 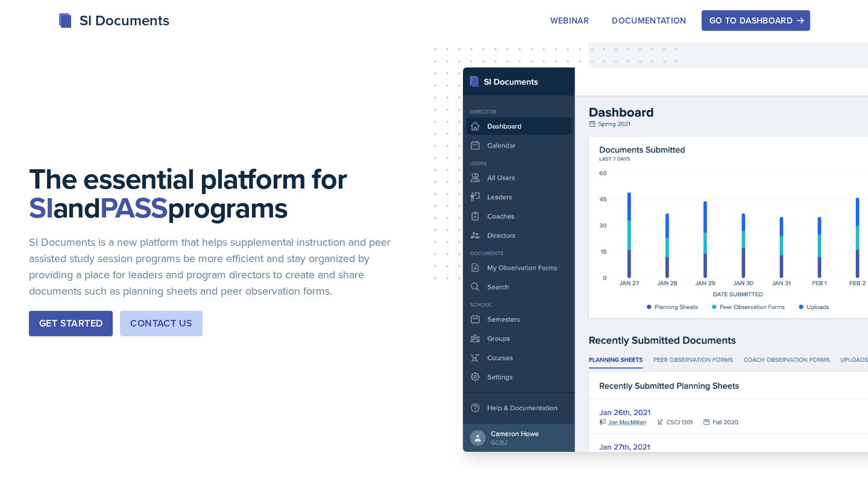 What do you see at coordinates (570, 21) in the screenshot?
I see `div: Webinar` at bounding box center [570, 21].